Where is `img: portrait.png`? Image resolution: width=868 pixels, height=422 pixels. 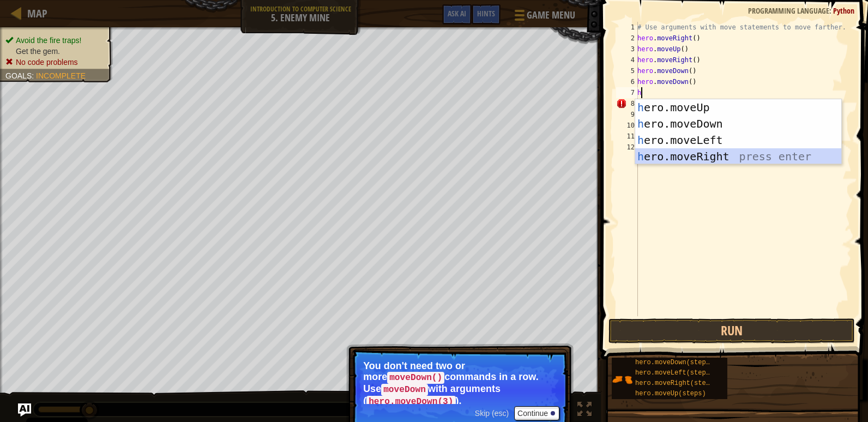
img: portrait.png is located at coordinates (622, 379).